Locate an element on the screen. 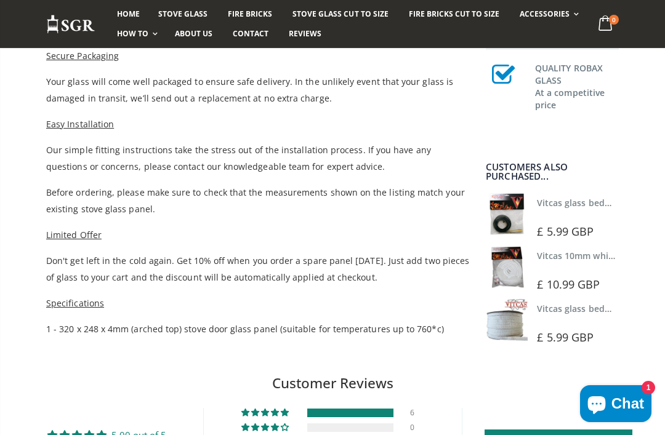  span: Easy Installation is located at coordinates (80, 124).